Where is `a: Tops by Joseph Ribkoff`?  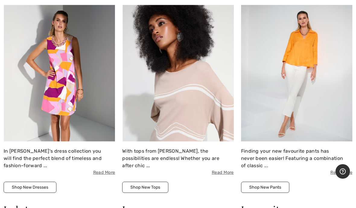 a: Tops by Joseph Ribkoff is located at coordinates (178, 73).